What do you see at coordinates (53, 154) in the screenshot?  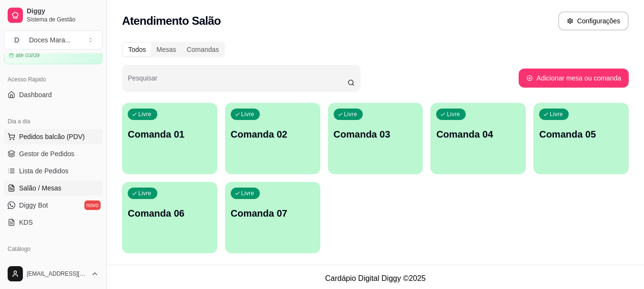 I see `a: Gestor de Pedidos` at bounding box center [53, 154].